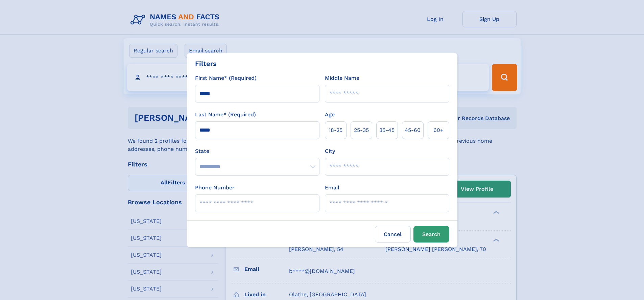 The width and height of the screenshot is (644, 300). I want to click on span: 60+, so click(438, 130).